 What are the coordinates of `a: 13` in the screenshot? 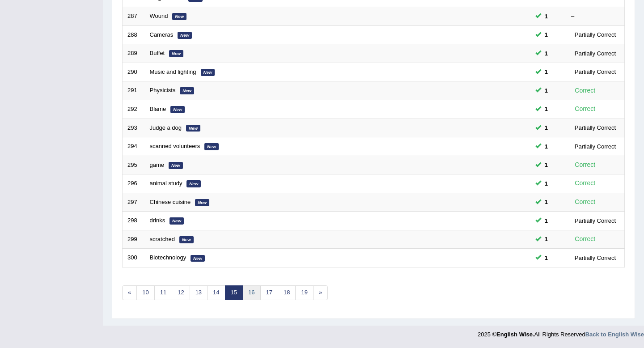 It's located at (199, 293).